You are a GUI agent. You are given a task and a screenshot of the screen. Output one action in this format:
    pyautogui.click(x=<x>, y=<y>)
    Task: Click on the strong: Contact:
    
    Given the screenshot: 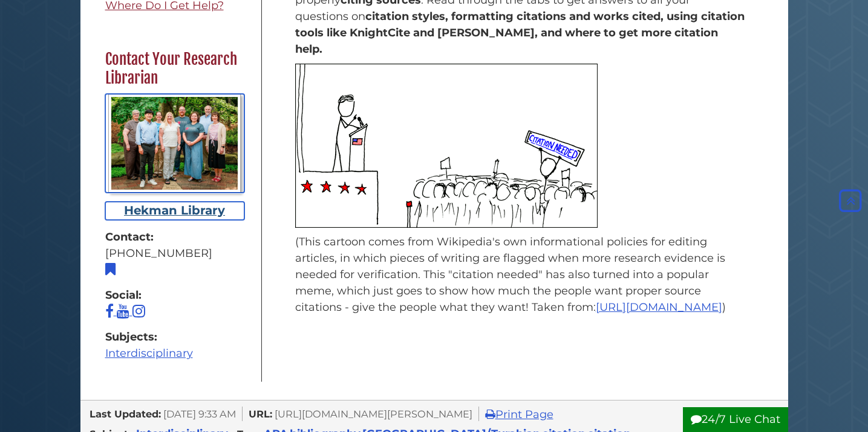 What is the action you would take?
    pyautogui.click(x=175, y=237)
    